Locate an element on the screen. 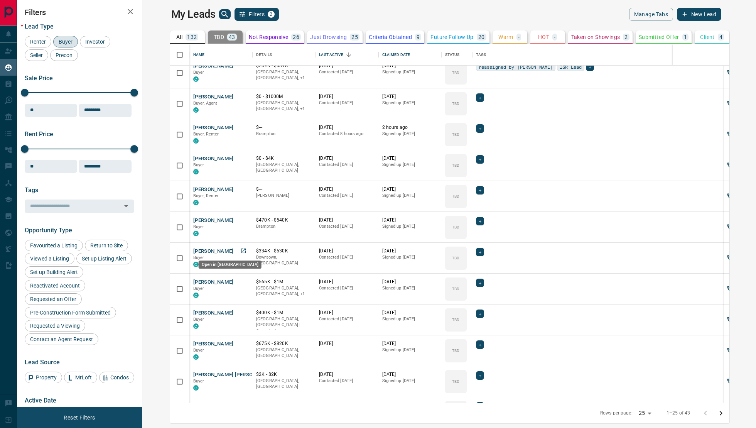 The width and height of the screenshot is (756, 428). p: Submitted Offer is located at coordinates (659, 37).